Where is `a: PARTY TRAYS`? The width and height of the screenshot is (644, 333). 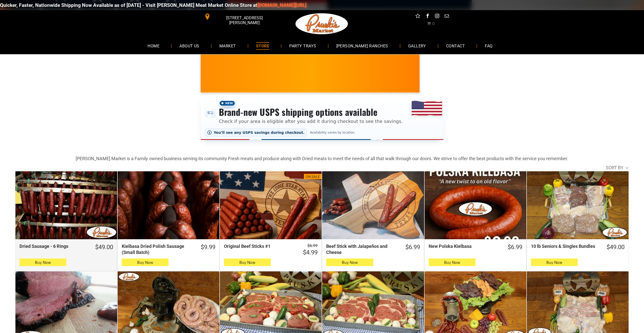 a: PARTY TRAYS is located at coordinates (302, 46).